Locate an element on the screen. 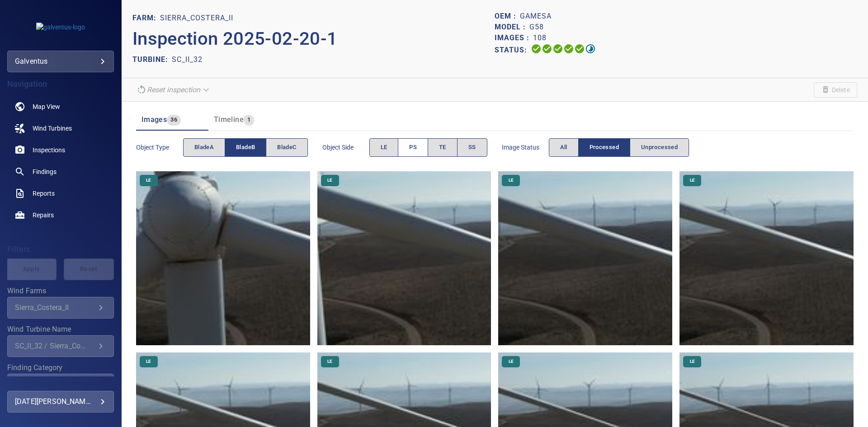 The image size is (868, 427). span: Wind Turbines is located at coordinates (52, 128).